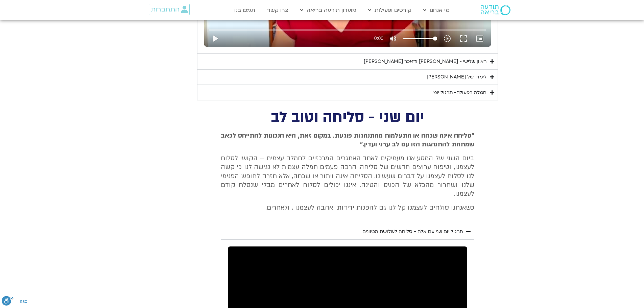 The width and height of the screenshot is (644, 308). I want to click on a: מועדון תודעה בריאה, so click(328, 10).